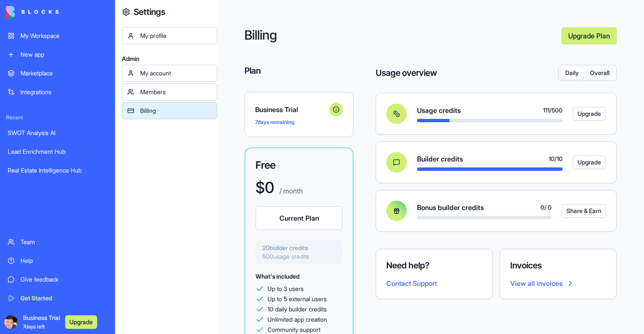  I want to click on span: 0 / 0, so click(546, 208).